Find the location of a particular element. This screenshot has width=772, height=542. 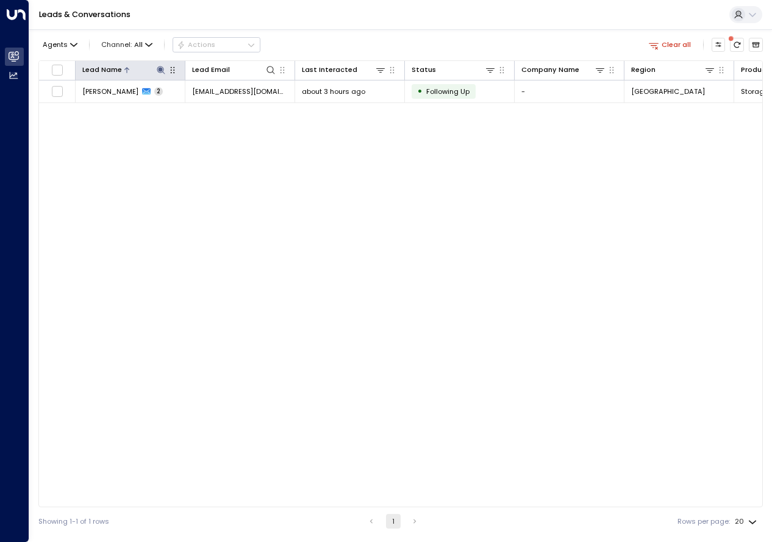

span: Toggle select row is located at coordinates (57, 91).